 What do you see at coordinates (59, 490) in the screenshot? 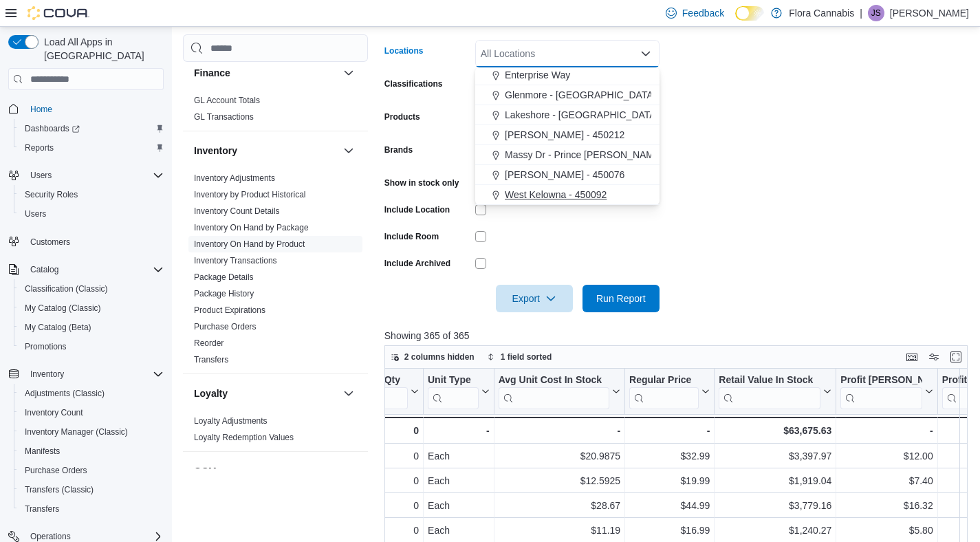
I see `span: Transfers (Classic)` at bounding box center [59, 490].